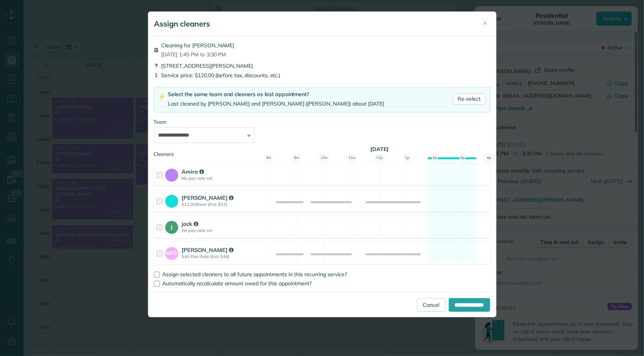 The height and width of the screenshot is (356, 644). I want to click on img: lightning-bolt-icon-94e5364df696ac2de96d3a42b8a9ff6ba979493684c50e6bbbcda72601fa0d29.png, so click(162, 97).